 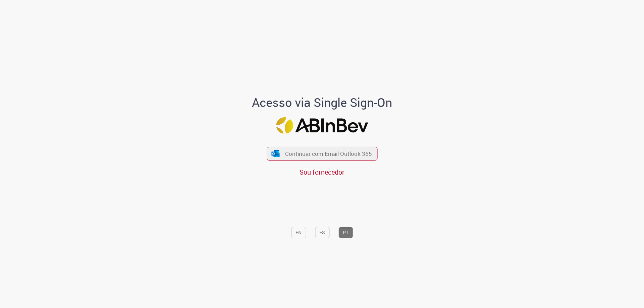 What do you see at coordinates (322, 154) in the screenshot?
I see `button: ícone Azure/Microsoft 360 Continuar com Email Outlook 365` at bounding box center [322, 154].